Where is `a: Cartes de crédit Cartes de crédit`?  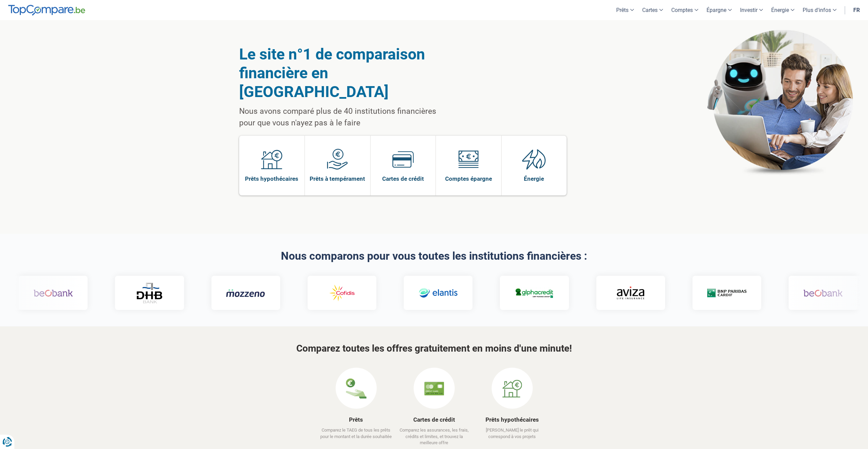
a: Cartes de crédit Cartes de crédit is located at coordinates (403, 166).